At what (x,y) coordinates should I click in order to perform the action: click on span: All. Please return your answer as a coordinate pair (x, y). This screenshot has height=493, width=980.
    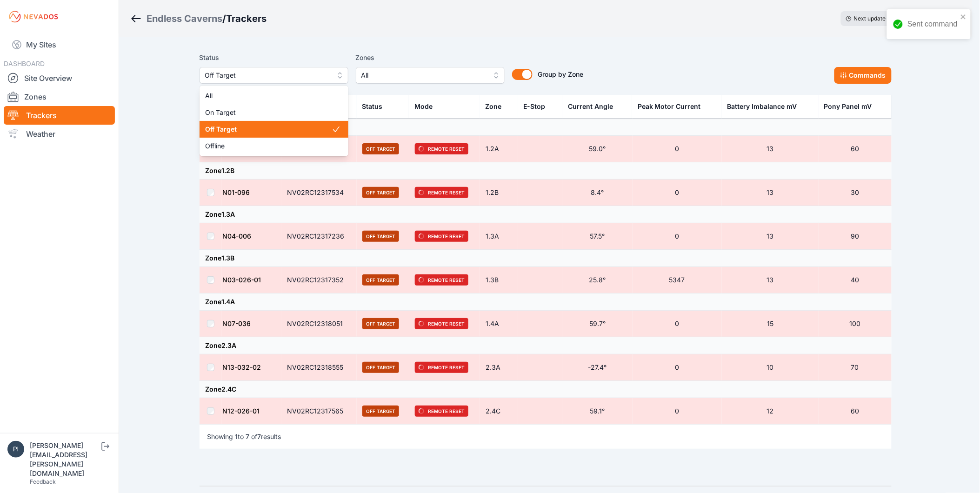
    Looking at the image, I should click on (268, 95).